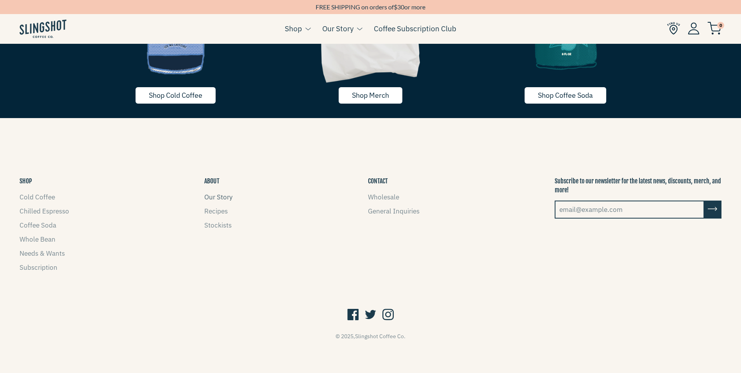 The image size is (741, 373). What do you see at coordinates (370, 336) in the screenshot?
I see `span: © 2025,` at bounding box center [370, 336].